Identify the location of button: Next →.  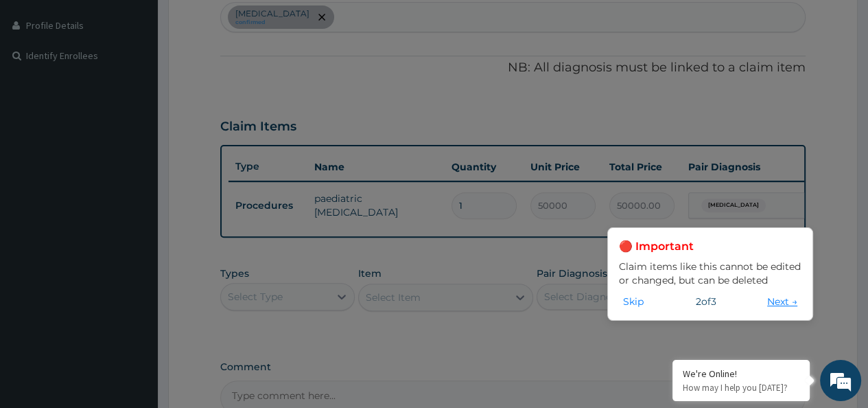
(782, 302).